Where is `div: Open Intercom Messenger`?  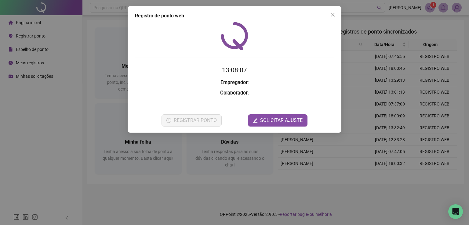 div: Open Intercom Messenger is located at coordinates (456, 212).